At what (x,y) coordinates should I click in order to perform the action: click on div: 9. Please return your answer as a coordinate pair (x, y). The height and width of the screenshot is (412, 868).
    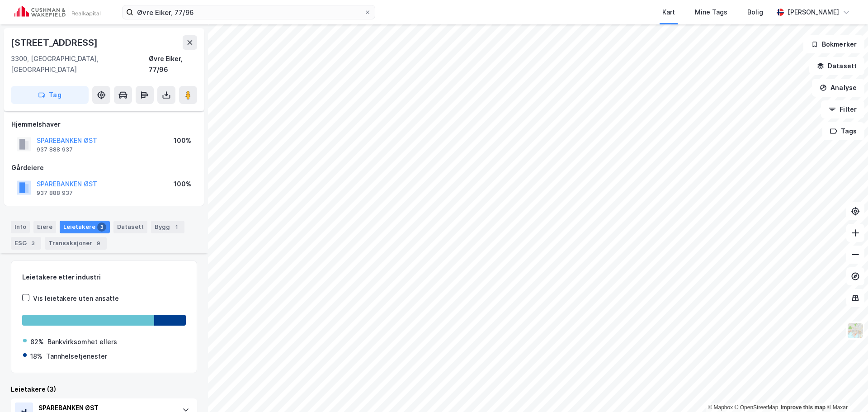
    Looking at the image, I should click on (98, 244).